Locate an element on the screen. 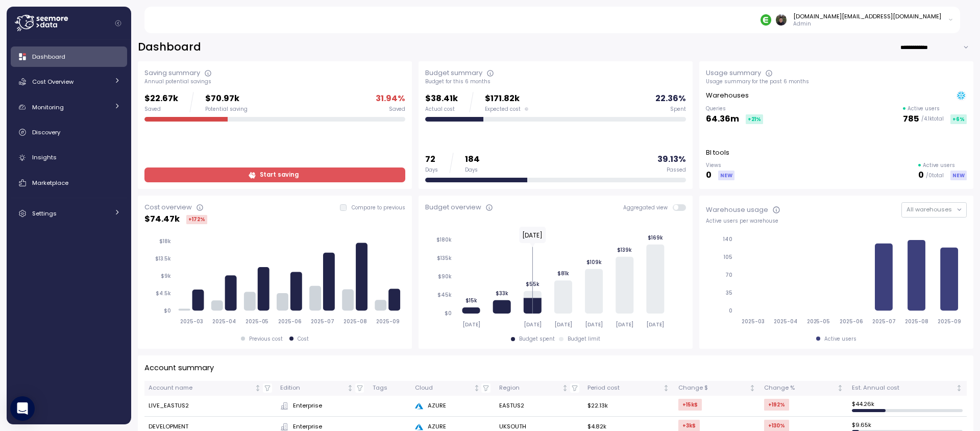 This screenshot has height=431, width=980. th: Change $Not sorted is located at coordinates (716, 388).